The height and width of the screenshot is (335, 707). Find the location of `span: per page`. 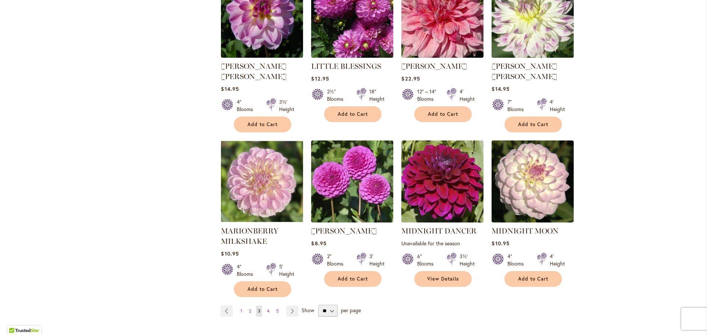

span: per page is located at coordinates (351, 310).